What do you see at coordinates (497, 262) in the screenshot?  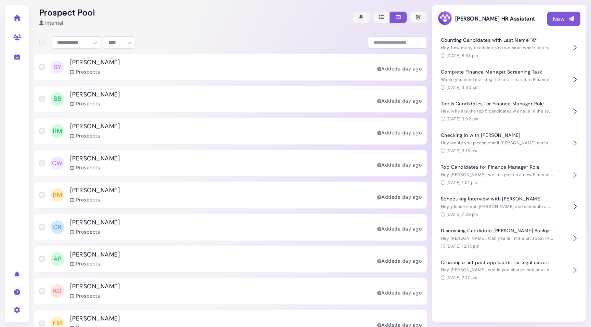 I see `h4: Creating a list past applicants for legal experience` at bounding box center [497, 262].